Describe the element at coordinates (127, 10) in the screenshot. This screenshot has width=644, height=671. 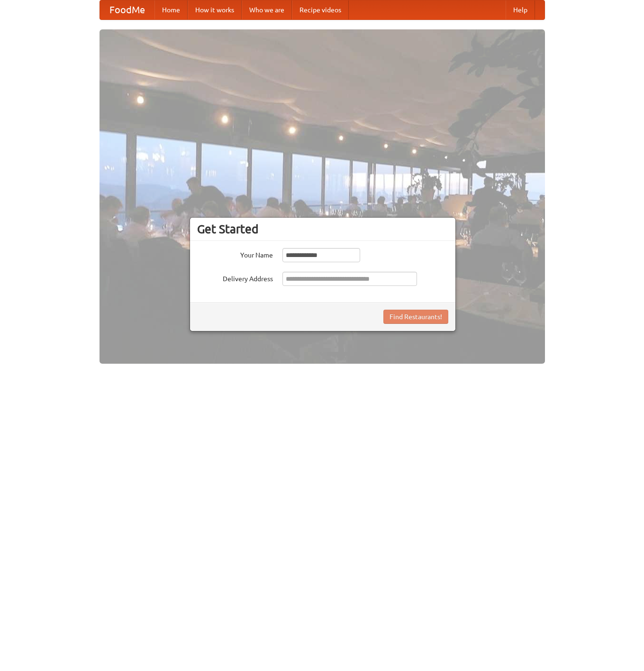
I see `a: FoodMe` at that location.